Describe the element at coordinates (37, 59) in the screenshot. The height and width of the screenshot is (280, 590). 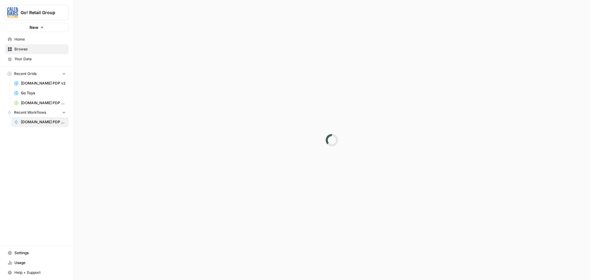
I see `a: Your Data` at that location.